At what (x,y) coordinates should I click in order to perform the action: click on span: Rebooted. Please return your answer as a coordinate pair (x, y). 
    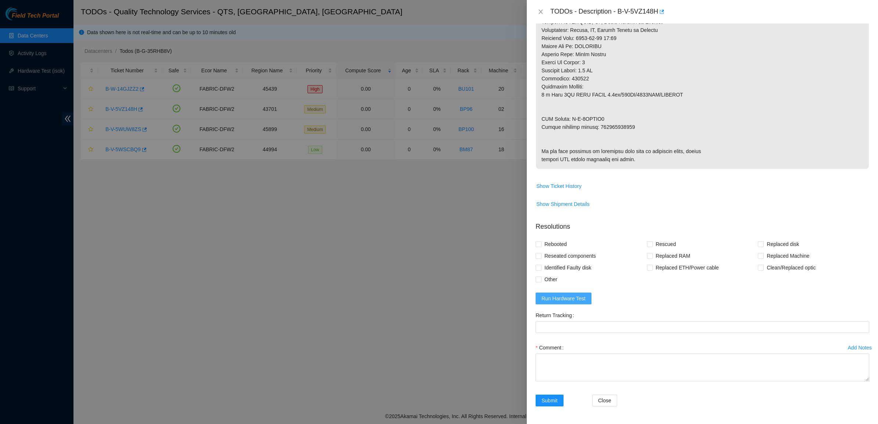
    Looking at the image, I should click on (555, 244).